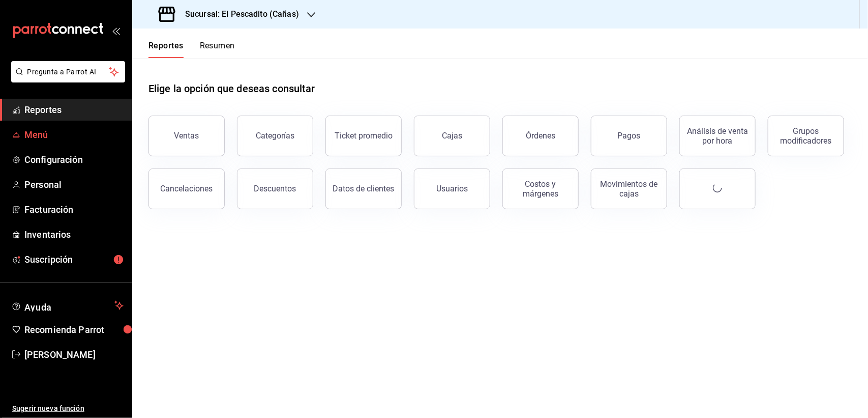 The height and width of the screenshot is (418, 868). Describe the element at coordinates (275, 189) in the screenshot. I see `div: Descuentos` at that location.